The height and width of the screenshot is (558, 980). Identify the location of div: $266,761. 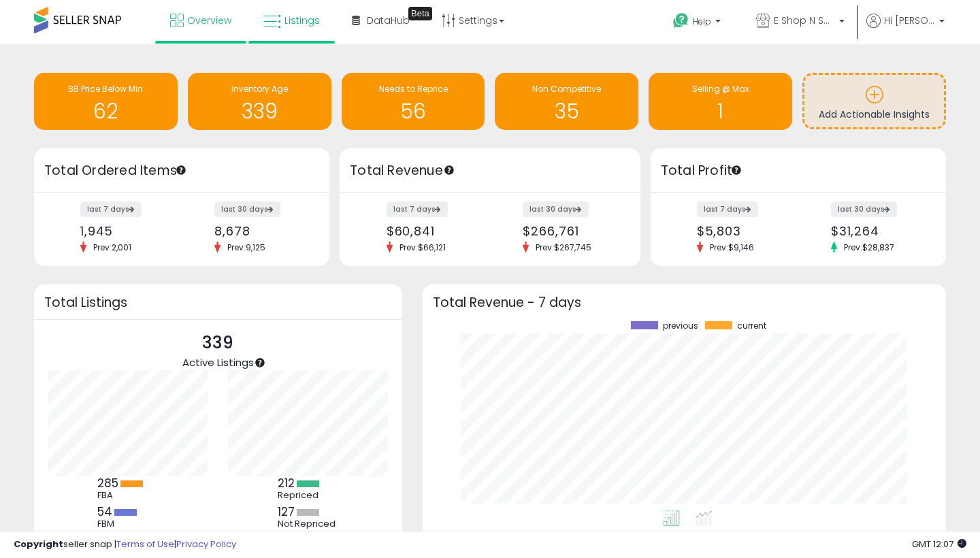
(570, 231).